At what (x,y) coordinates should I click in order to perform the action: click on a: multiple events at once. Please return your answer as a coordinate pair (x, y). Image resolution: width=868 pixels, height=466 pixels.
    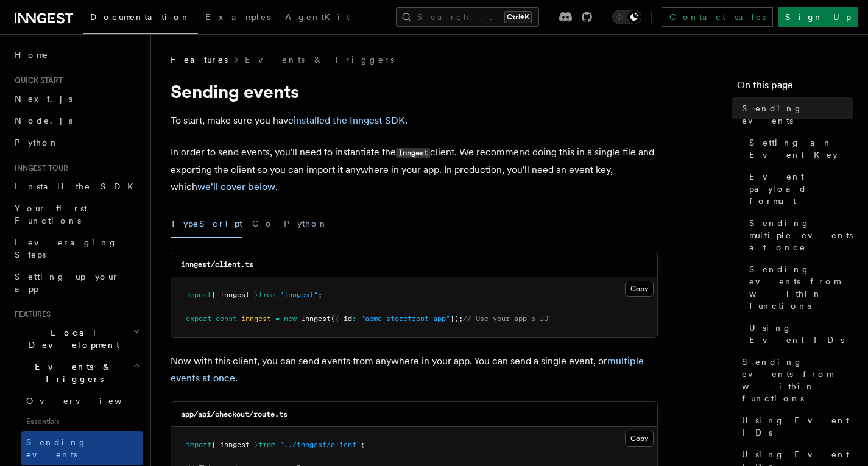
    Looking at the image, I should click on (407, 369).